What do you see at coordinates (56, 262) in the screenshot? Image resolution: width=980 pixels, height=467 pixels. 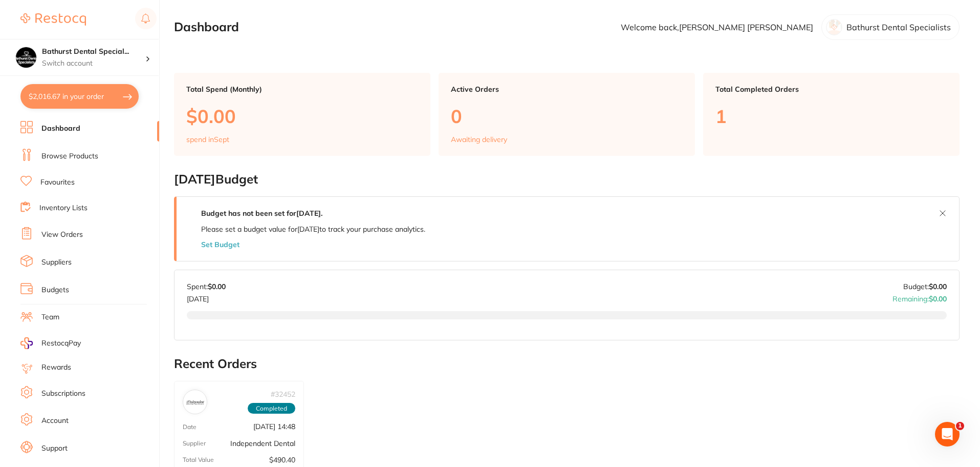 I see `a: Suppliers` at bounding box center [56, 262].